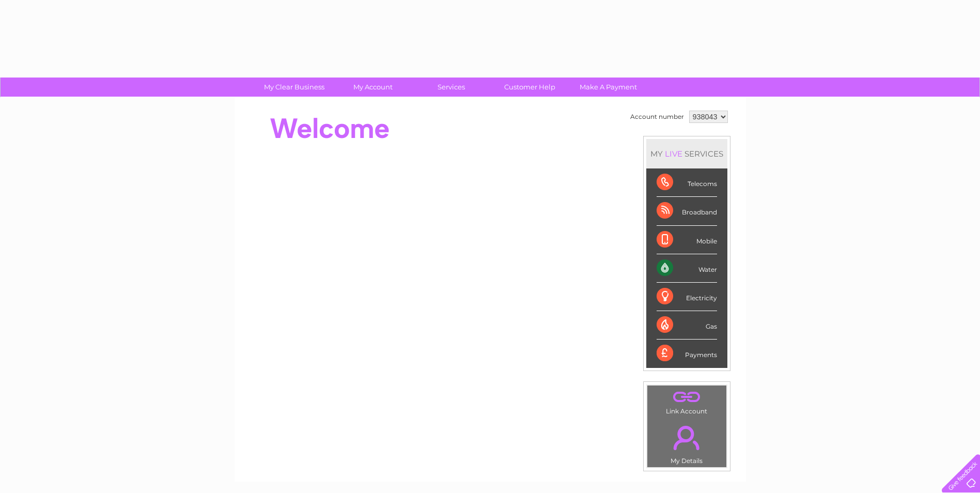 Image resolution: width=980 pixels, height=493 pixels. What do you see at coordinates (608, 87) in the screenshot?
I see `a: Make A Payment` at bounding box center [608, 87].